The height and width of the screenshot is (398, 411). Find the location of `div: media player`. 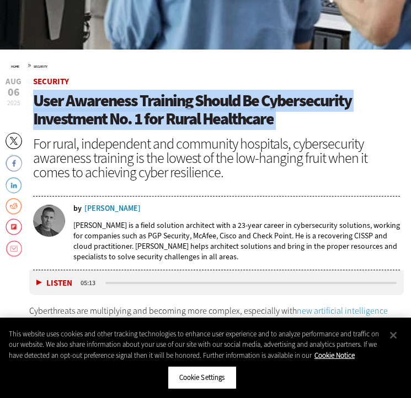

div: media player is located at coordinates (216, 283).